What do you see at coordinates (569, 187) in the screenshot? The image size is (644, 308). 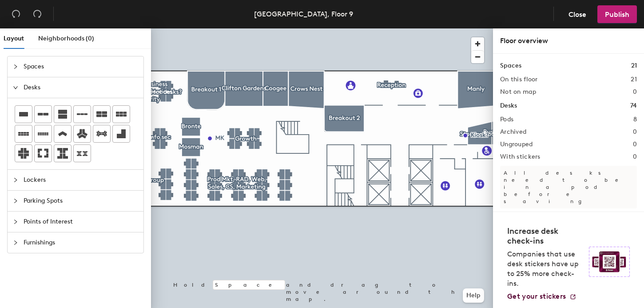 I see `p: All desks need to be in a pod before saving` at bounding box center [569, 187].